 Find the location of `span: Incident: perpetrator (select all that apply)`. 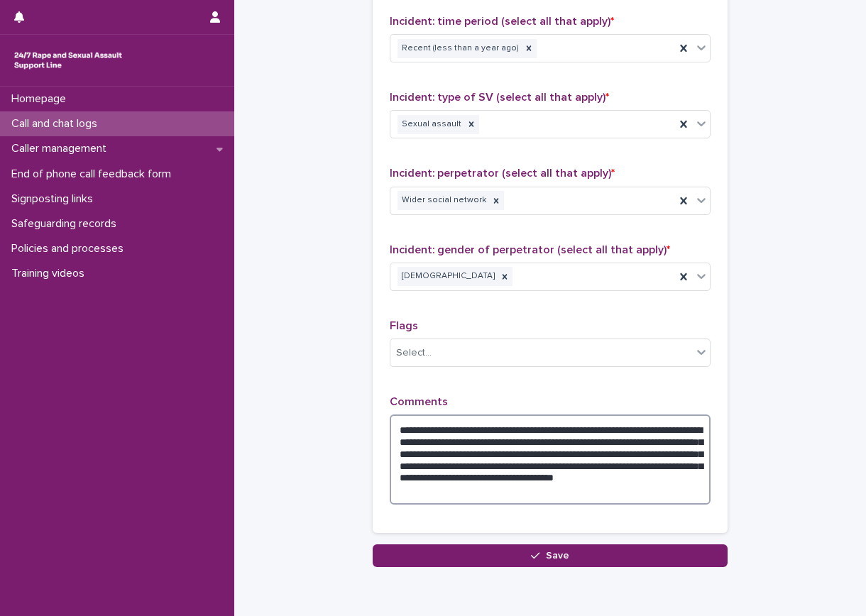

span: Incident: perpetrator (select all that apply) is located at coordinates (502, 173).